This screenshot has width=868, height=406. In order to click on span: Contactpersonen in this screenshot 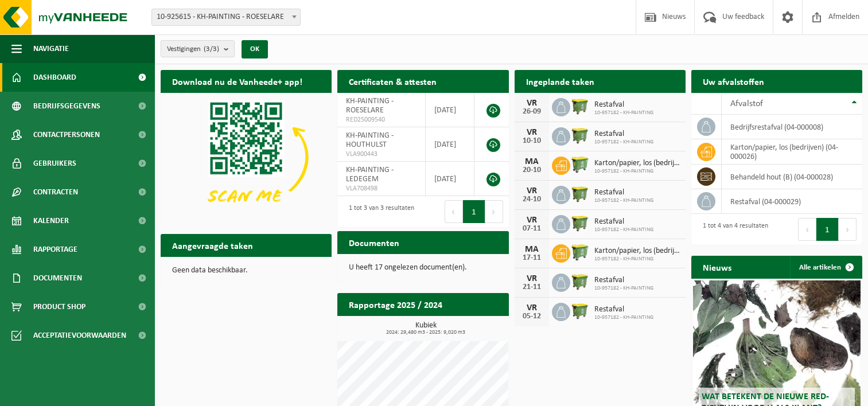, I will do `click(66, 135)`.